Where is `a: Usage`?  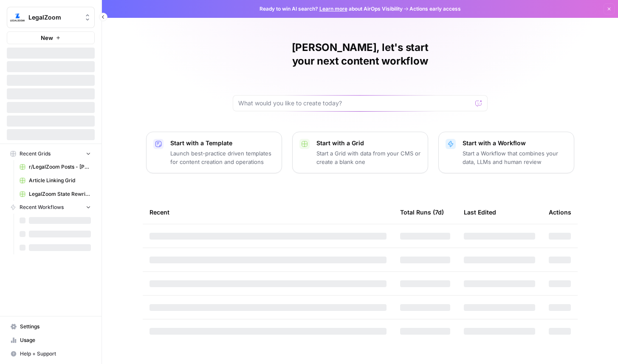
a: Usage is located at coordinates (50, 340).